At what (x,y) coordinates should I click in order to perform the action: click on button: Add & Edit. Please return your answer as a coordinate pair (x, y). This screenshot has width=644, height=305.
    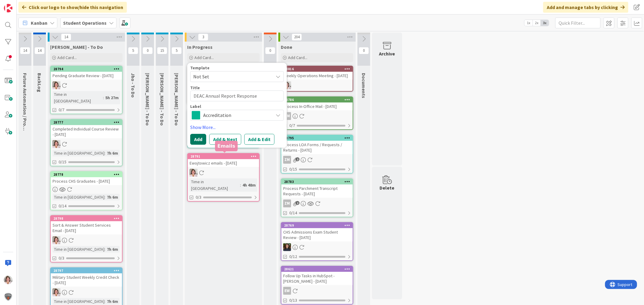
    Looking at the image, I should click on (260, 139).